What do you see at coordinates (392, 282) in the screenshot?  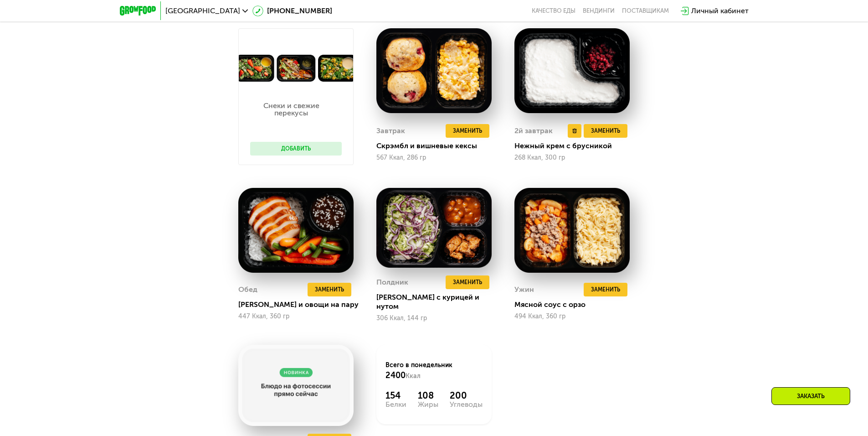 I see `div: Полдник` at bounding box center [392, 282].